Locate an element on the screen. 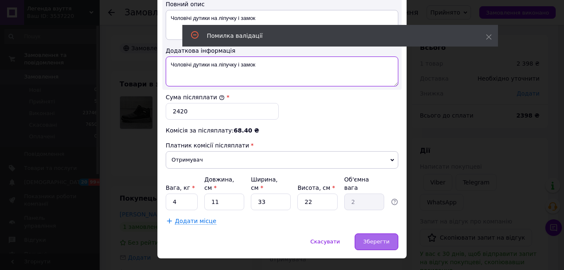 This screenshot has width=564, height=270. span: Додати місце is located at coordinates (196, 221).